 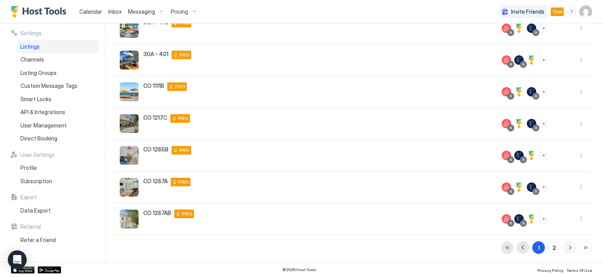 What do you see at coordinates (539, 248) in the screenshot?
I see `button: 1` at bounding box center [539, 248].